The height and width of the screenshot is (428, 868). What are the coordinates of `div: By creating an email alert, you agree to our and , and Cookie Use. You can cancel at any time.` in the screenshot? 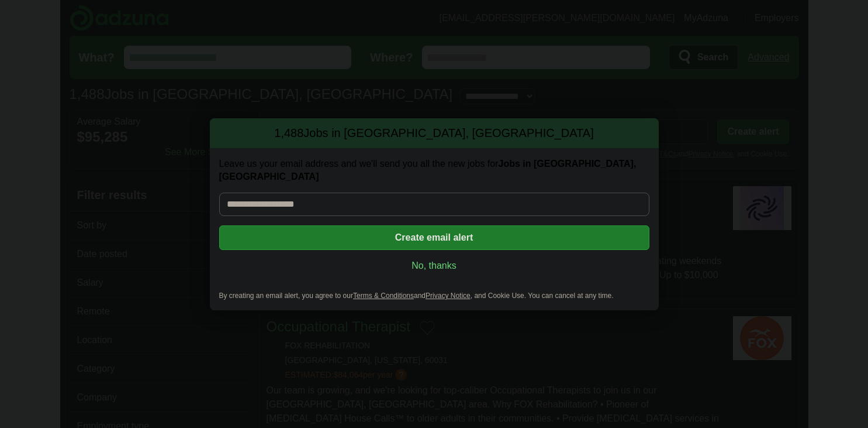 It's located at (434, 301).